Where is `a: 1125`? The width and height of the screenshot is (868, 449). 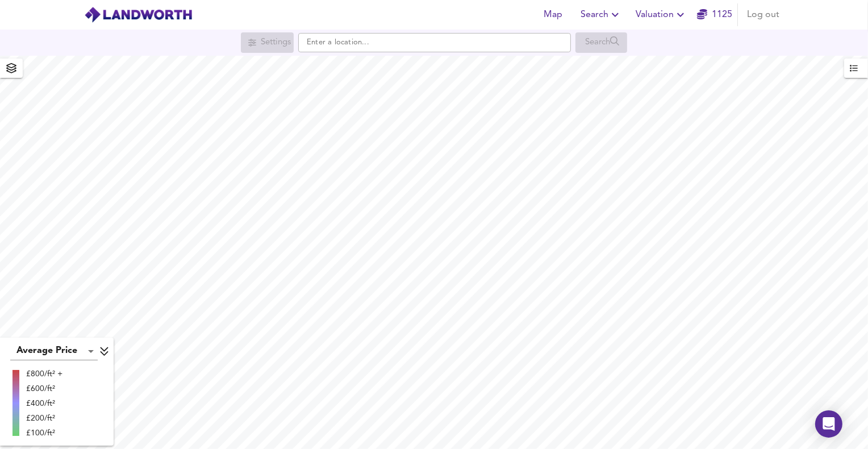 a: 1125 is located at coordinates (715, 15).